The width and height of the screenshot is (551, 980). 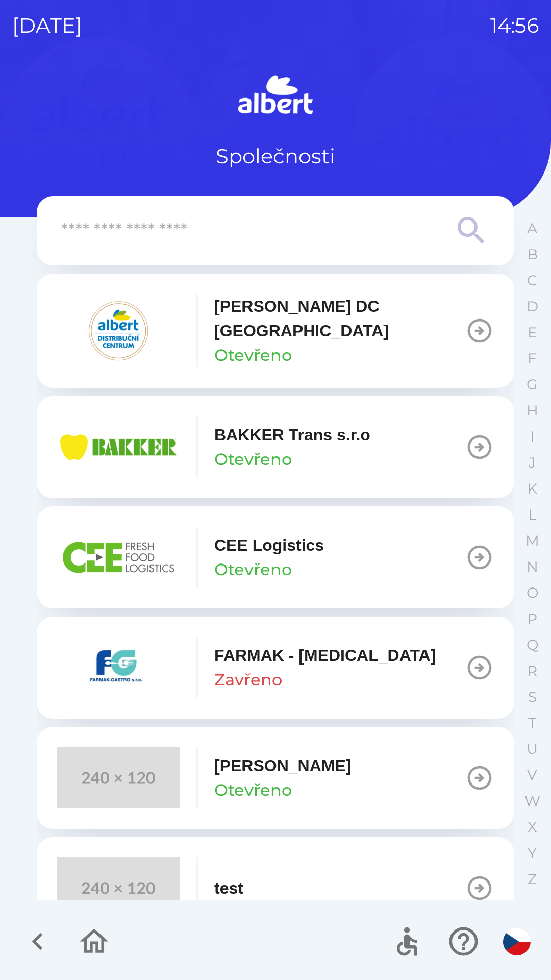 I want to click on button: P, so click(x=532, y=618).